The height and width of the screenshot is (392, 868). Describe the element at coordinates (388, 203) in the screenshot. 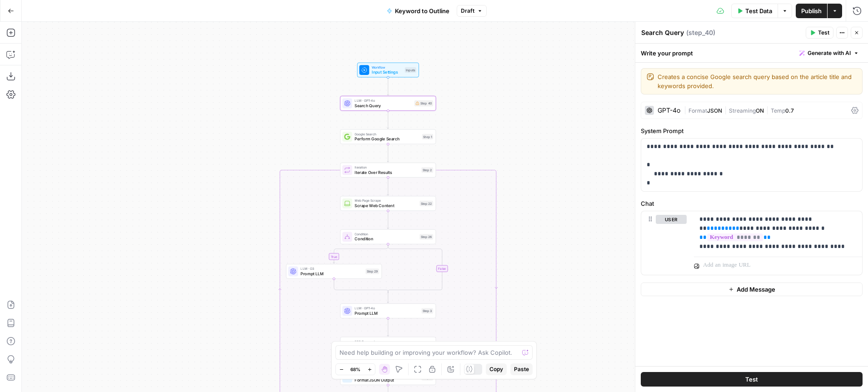

I see `div: Web Page ScrapeScrape Web ContentStep 22` at that location.